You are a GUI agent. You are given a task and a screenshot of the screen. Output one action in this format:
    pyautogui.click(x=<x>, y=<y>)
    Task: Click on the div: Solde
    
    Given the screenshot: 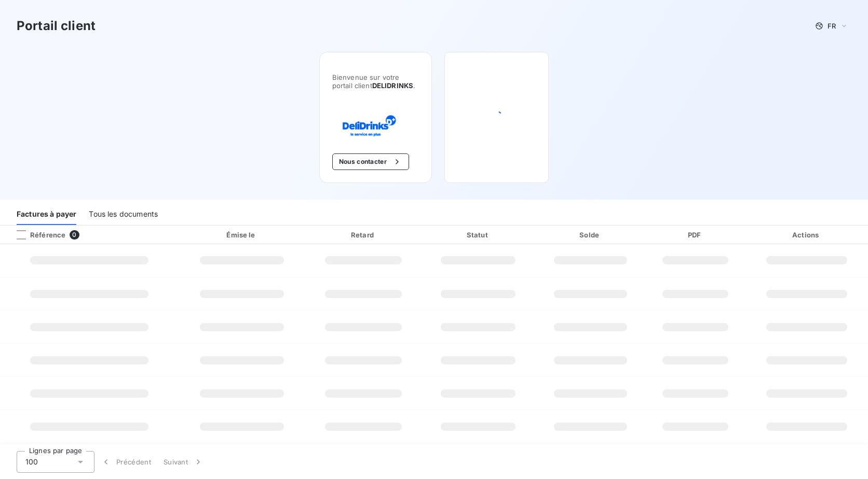 What is the action you would take?
    pyautogui.click(x=590, y=235)
    